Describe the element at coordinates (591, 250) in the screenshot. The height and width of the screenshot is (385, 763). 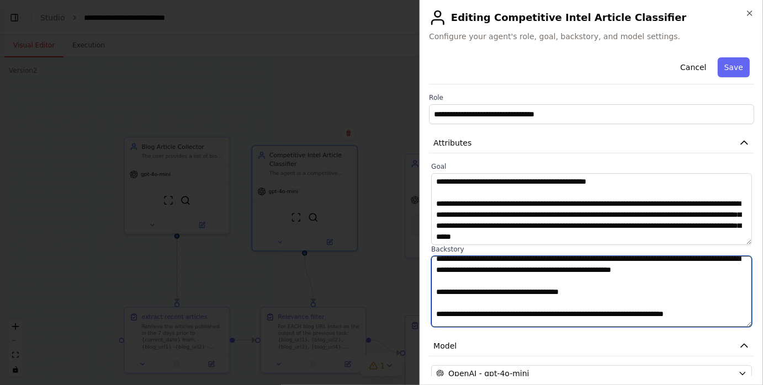
I see `label: Backstory` at that location.